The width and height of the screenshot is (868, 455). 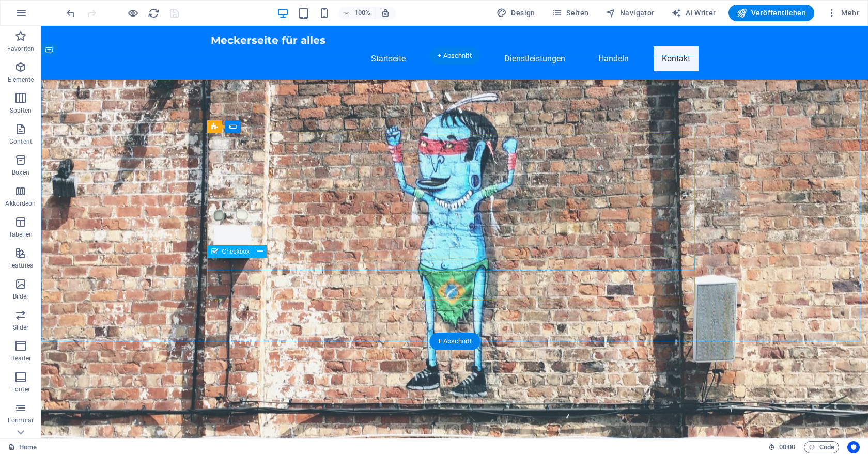 I want to click on button: Design, so click(x=516, y=13).